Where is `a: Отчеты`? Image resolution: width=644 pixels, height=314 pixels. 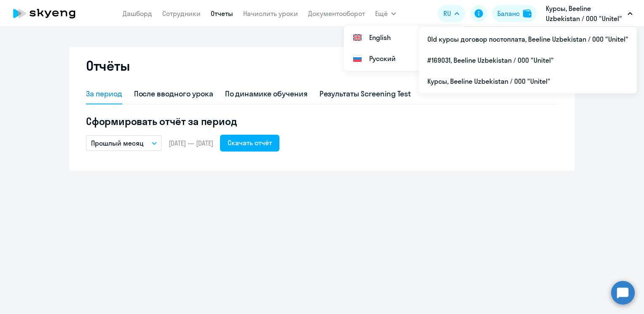
a: Отчеты is located at coordinates (221, 14).